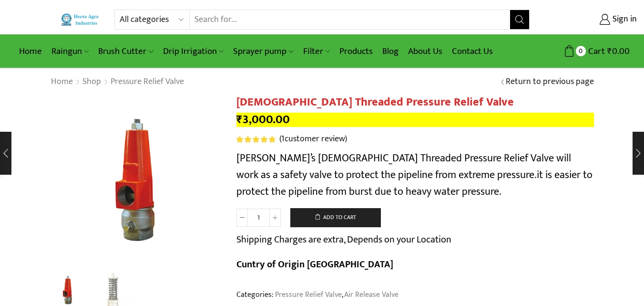  Describe the element at coordinates (356, 51) in the screenshot. I see `a: Products` at that location.